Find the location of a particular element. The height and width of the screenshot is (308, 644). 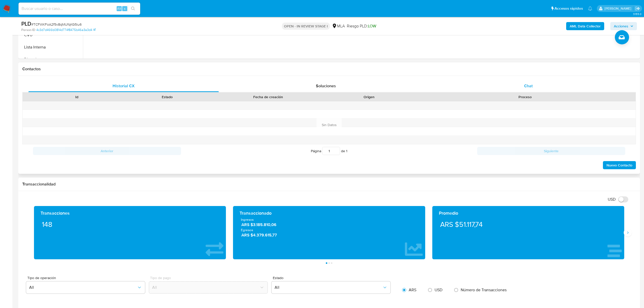

b: Person ID is located at coordinates (28, 30).